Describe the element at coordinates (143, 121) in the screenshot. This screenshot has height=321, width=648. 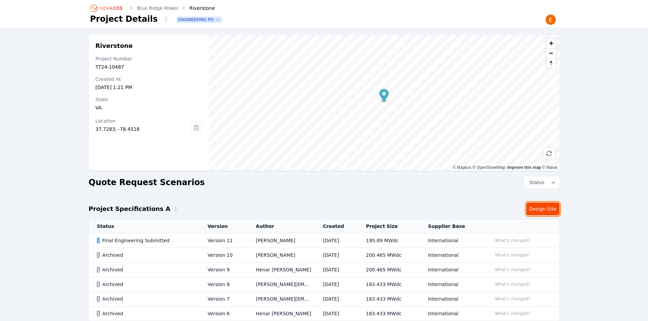
I see `div: Location` at that location.